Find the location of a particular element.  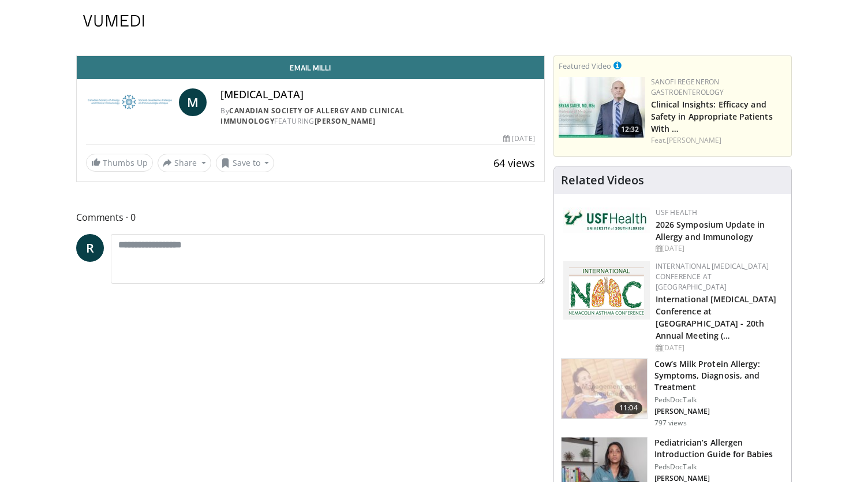

a: This is paid for by Sanofi Regeneron Gastroenterology is located at coordinates (618, 66).